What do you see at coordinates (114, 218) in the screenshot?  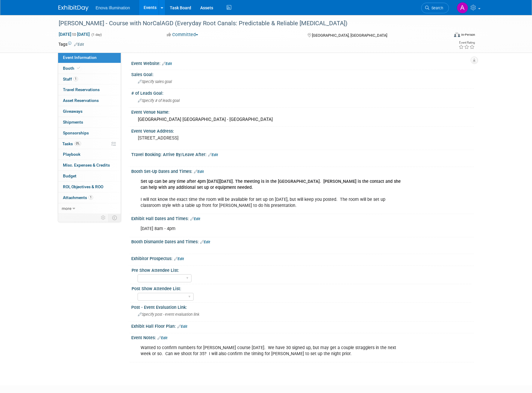 I see `td: Toggle Event Tabs` at bounding box center [114, 218].